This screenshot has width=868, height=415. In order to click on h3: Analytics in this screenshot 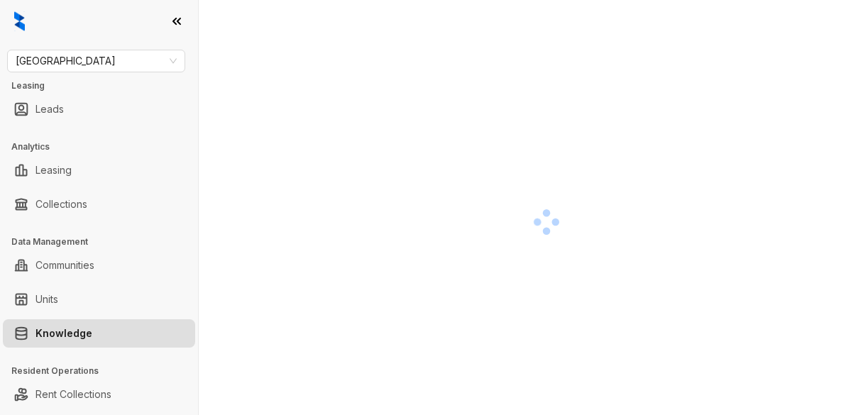, I will do `click(104, 146)`.